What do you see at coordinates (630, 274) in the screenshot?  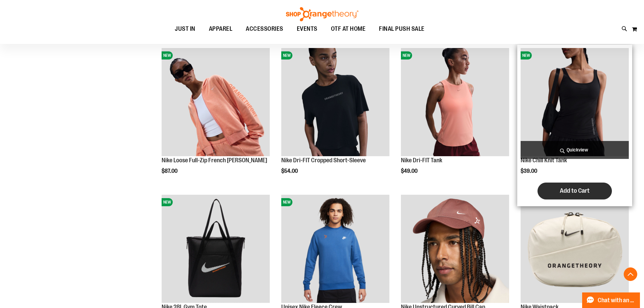 I see `button: Back To Top` at bounding box center [630, 274].